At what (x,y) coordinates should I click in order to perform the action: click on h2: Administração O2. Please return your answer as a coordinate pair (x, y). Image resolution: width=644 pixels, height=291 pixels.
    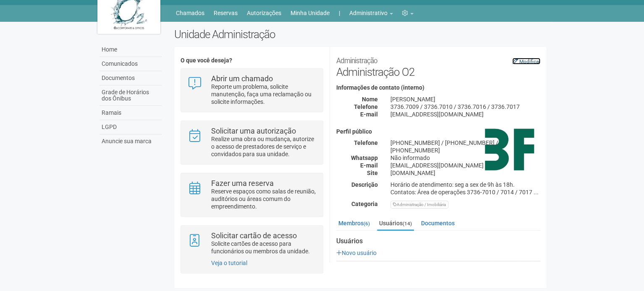
    Looking at the image, I should click on (438, 65).